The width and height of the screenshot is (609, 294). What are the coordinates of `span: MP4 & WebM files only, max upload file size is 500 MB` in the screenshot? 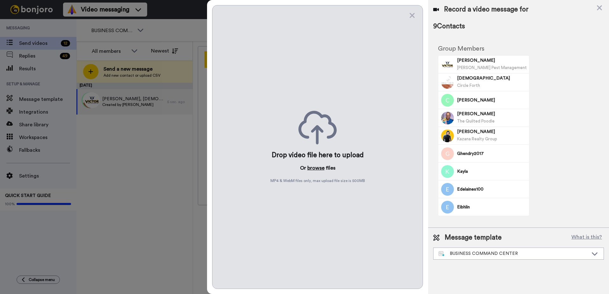 It's located at (318, 181).